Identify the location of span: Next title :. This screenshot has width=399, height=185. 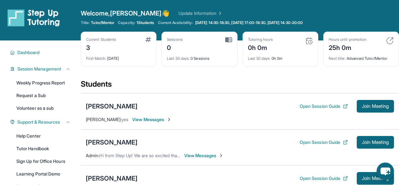
(338, 58).